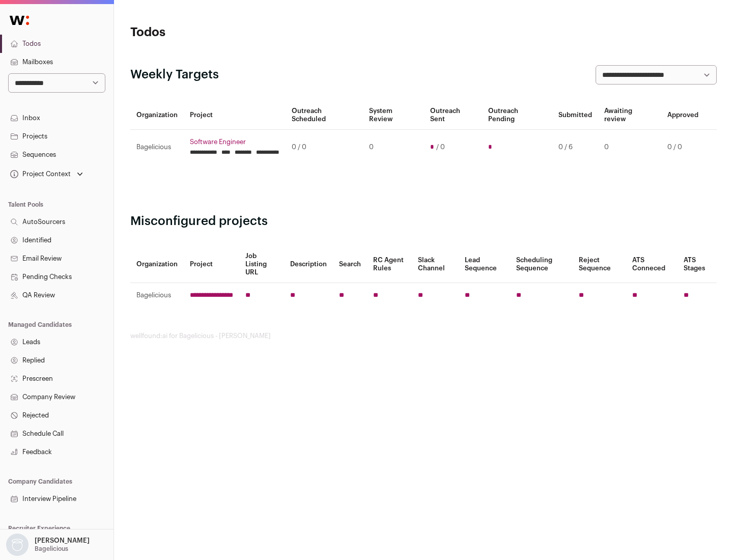 The image size is (733, 560). What do you see at coordinates (682, 115) in the screenshot?
I see `th: Approved` at bounding box center [682, 115].